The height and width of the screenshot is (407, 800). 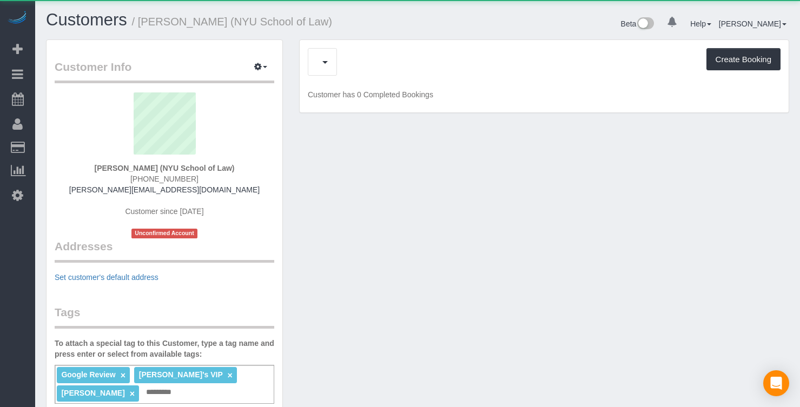 What do you see at coordinates (776, 384) in the screenshot?
I see `div: Open Intercom Messenger` at bounding box center [776, 384].